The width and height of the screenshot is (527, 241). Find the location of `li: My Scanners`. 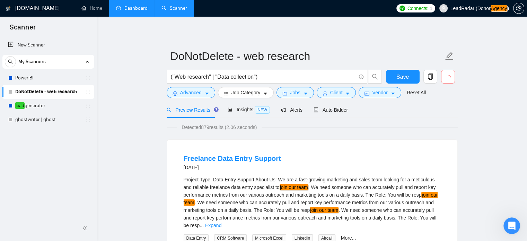

li: My Scanners is located at coordinates (48, 90).